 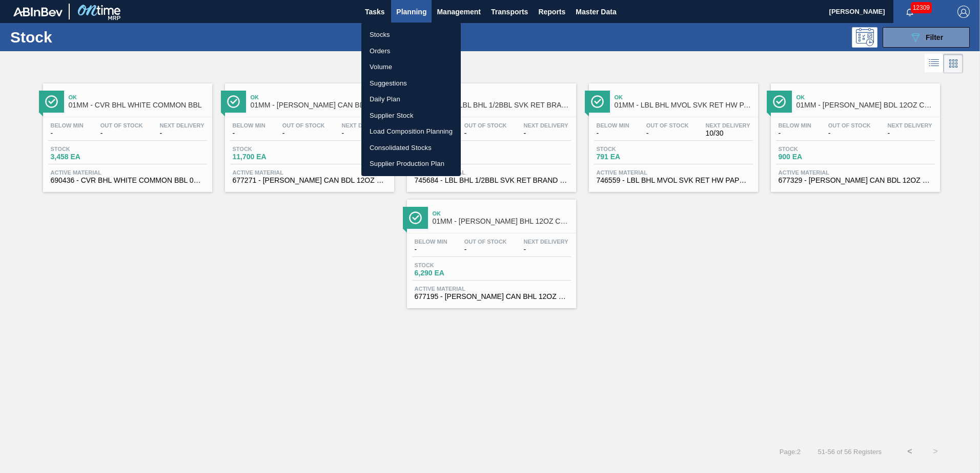 I want to click on li: Supplier Stock, so click(x=411, y=116).